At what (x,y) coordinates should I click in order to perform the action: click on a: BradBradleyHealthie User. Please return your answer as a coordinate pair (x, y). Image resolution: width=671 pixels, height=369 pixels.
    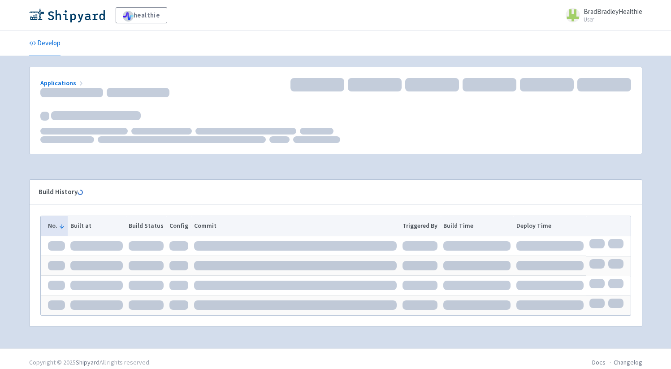
    Looking at the image, I should click on (601, 15).